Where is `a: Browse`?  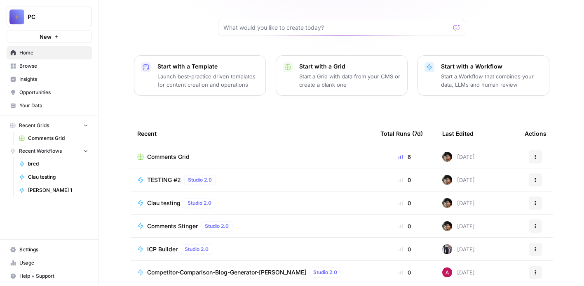 a: Browse is located at coordinates (49, 66).